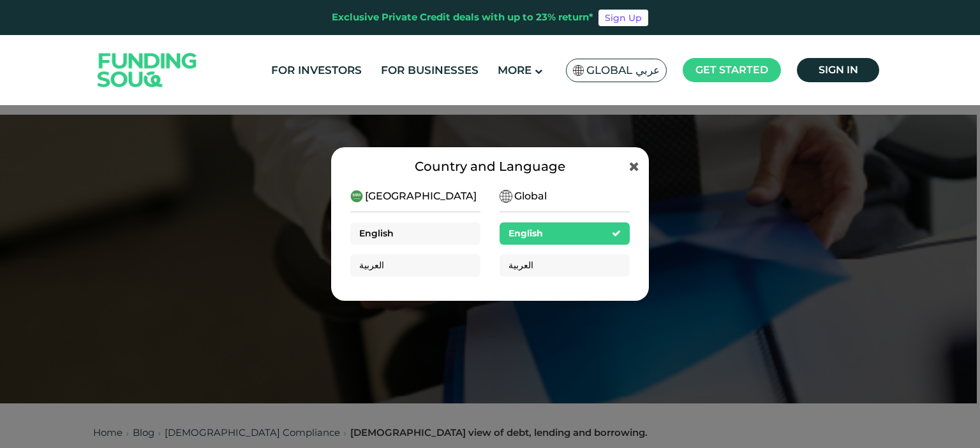 Image resolution: width=980 pixels, height=448 pixels. I want to click on a: For Investors, so click(316, 70).